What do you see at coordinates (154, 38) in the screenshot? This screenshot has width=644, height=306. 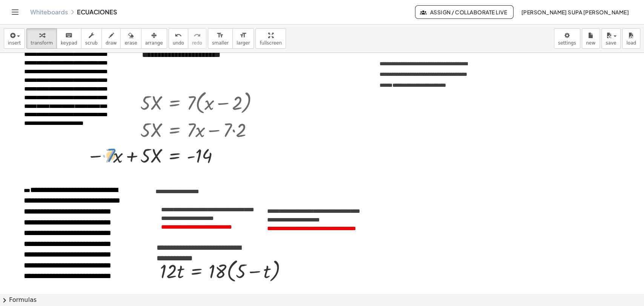 I see `button: arrange` at bounding box center [154, 38].